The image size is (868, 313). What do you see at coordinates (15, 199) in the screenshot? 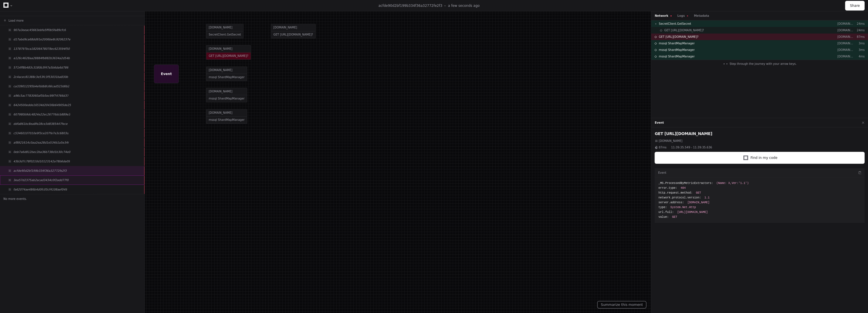
I see `span: No more events.` at bounding box center [15, 199].